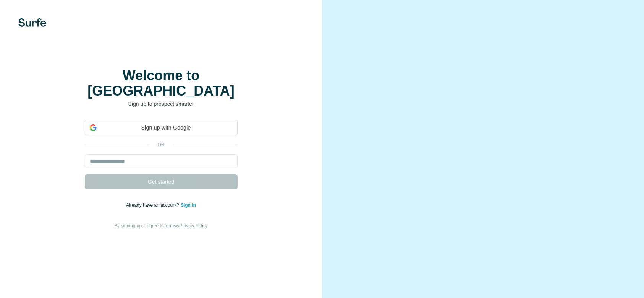 The image size is (644, 298). Describe the element at coordinates (161, 226) in the screenshot. I see `span: By signing up, I agree to &` at that location.